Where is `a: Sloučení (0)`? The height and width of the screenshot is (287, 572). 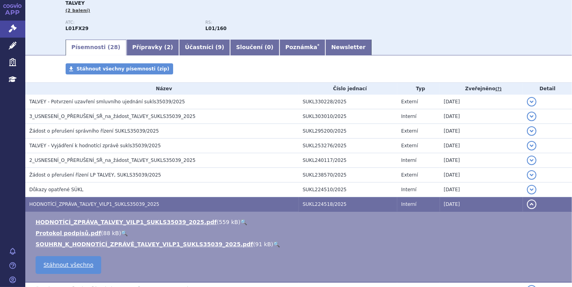
a: Sloučení (0) is located at coordinates (255, 47).